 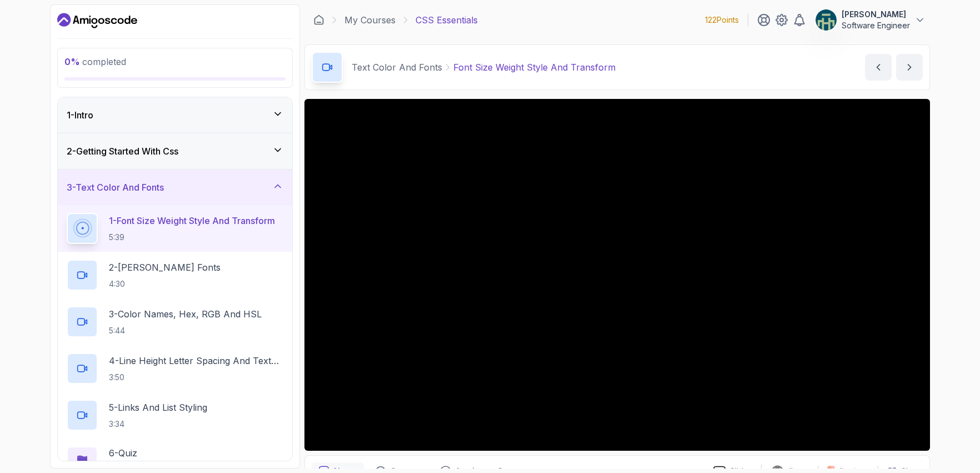 What do you see at coordinates (158, 408) in the screenshot?
I see `p: 5 - Links And List Styling` at bounding box center [158, 408].